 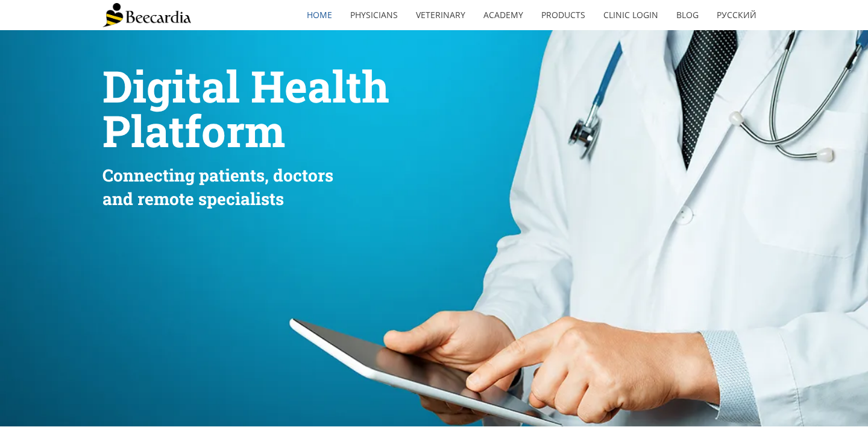 What do you see at coordinates (687, 15) in the screenshot?
I see `a: Blog` at bounding box center [687, 15].